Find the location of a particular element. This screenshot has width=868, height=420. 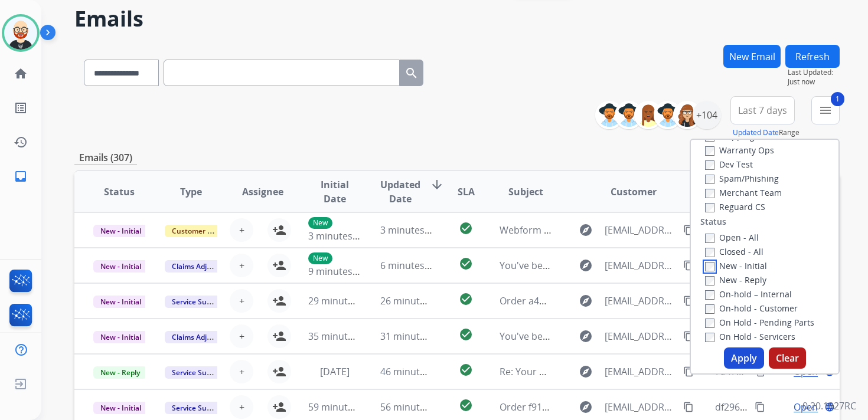

span: Assignee is located at coordinates (263, 192).